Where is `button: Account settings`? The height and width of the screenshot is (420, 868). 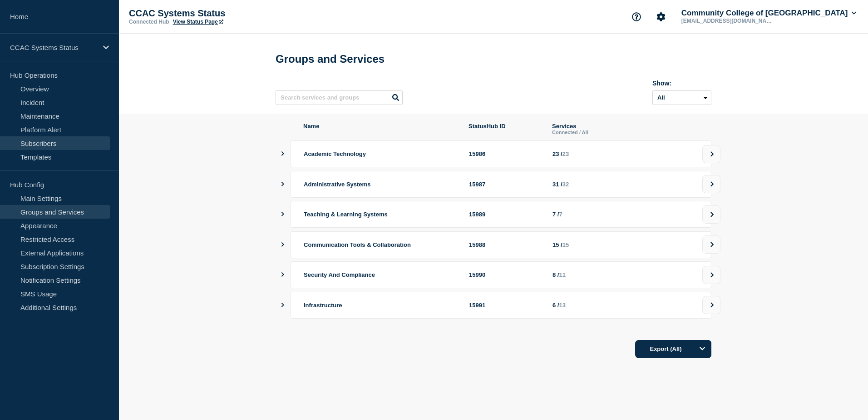
button: Account settings is located at coordinates (661, 17).